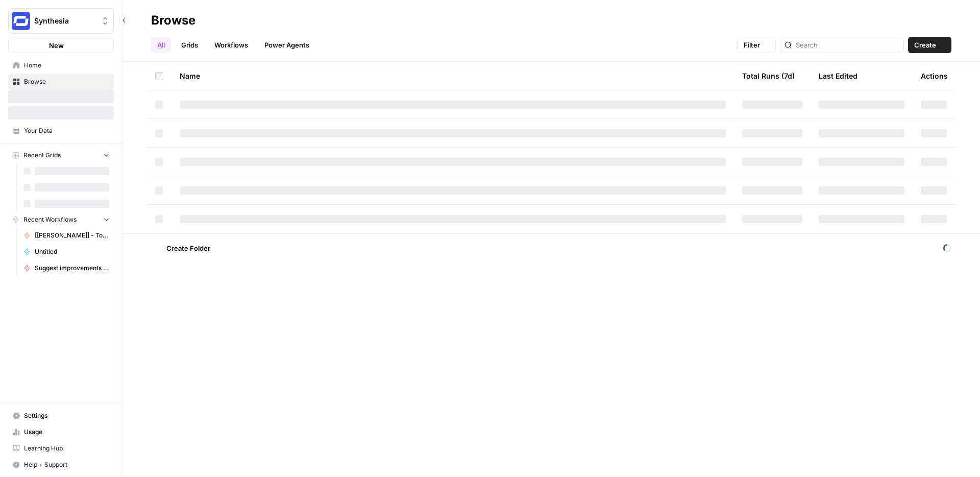 The width and height of the screenshot is (980, 477). Describe the element at coordinates (61, 448) in the screenshot. I see `a: Learning Hub` at that location.